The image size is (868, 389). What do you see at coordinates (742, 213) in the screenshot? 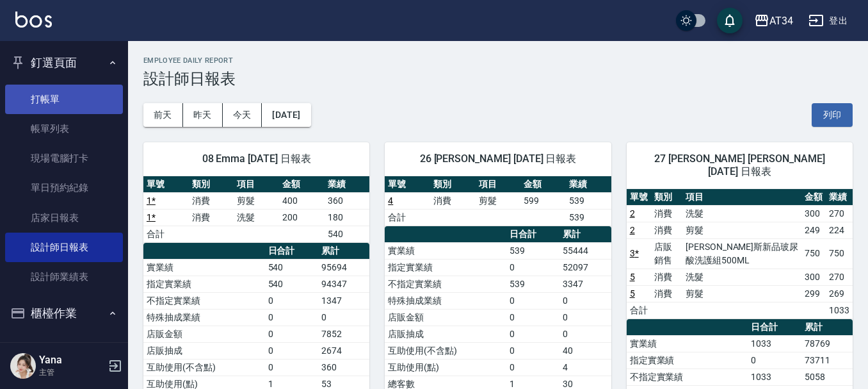
I see `td: 洗髮` at bounding box center [742, 213].